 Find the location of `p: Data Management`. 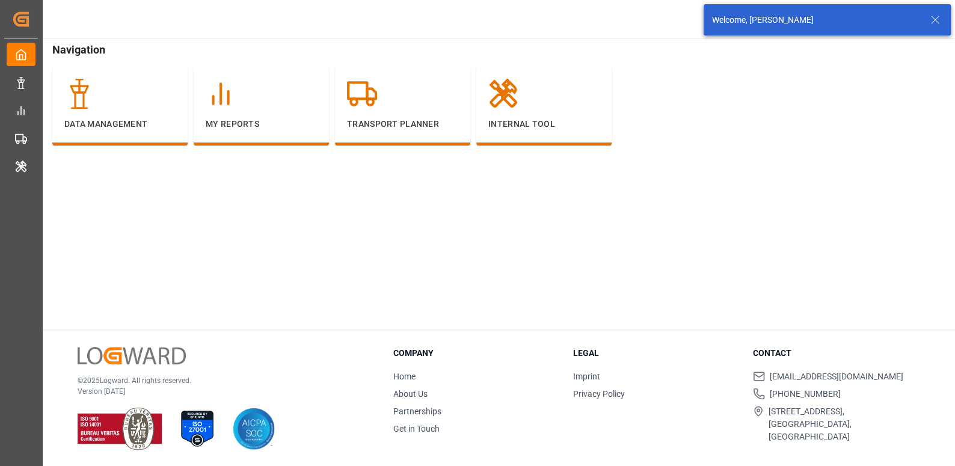

p: Data Management is located at coordinates (120, 124).